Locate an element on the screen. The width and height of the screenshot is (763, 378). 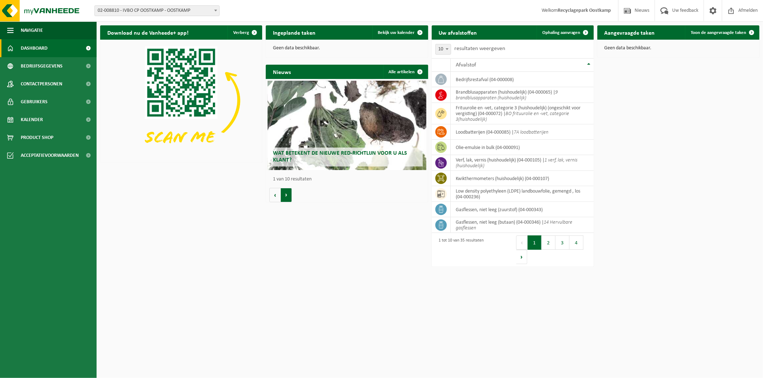
td: low density polyethyleen (LDPE) landbouwfolie, gemengd , los (04-000236) is located at coordinates (522, 194).